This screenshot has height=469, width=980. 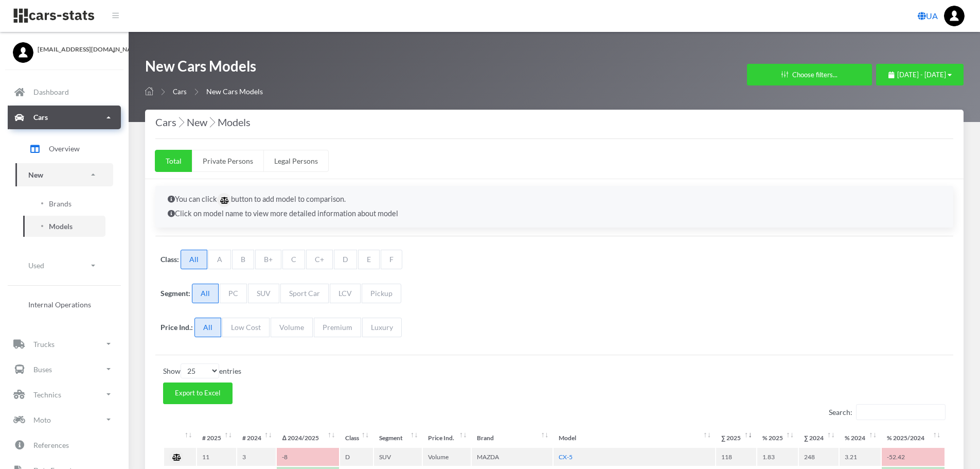 I want to click on span: F, so click(x=392, y=259).